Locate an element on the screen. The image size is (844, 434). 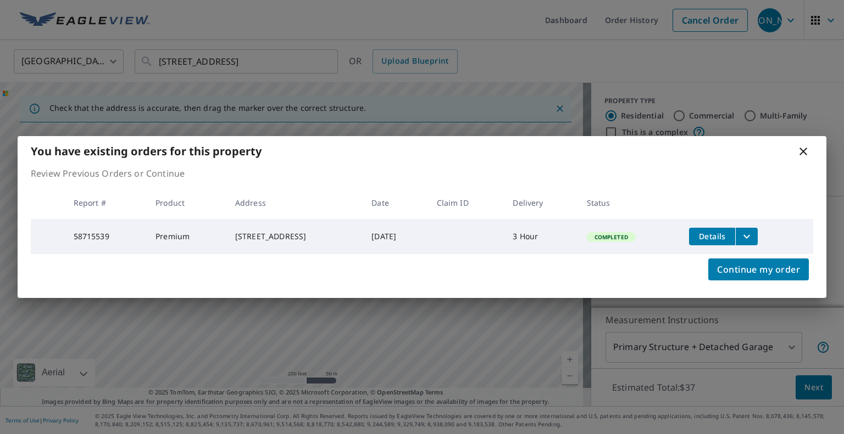
span: Continue my order is located at coordinates (758, 270).